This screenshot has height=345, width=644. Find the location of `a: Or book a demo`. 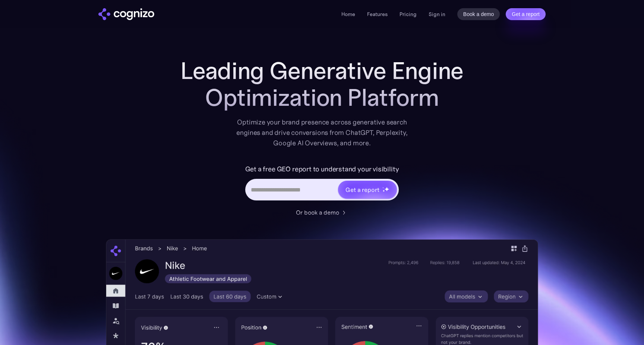

a: Or book a demo is located at coordinates (322, 212).